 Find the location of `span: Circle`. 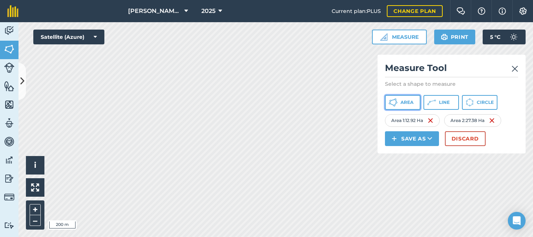

span: Circle is located at coordinates (485, 102).